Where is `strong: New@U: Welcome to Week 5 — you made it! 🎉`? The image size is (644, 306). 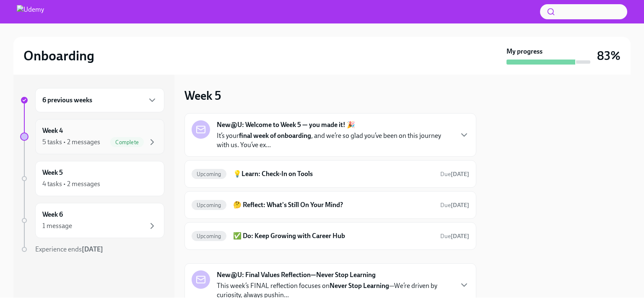 strong: New@U: Welcome to Week 5 — you made it! 🎉 is located at coordinates (286, 125).